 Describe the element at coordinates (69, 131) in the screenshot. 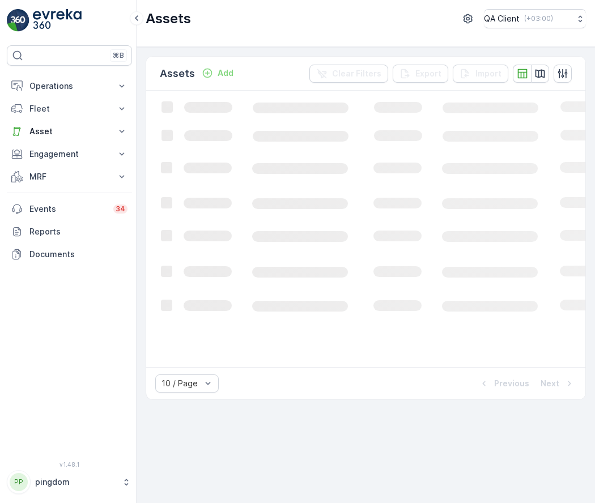

I see `button: Asset` at that location.